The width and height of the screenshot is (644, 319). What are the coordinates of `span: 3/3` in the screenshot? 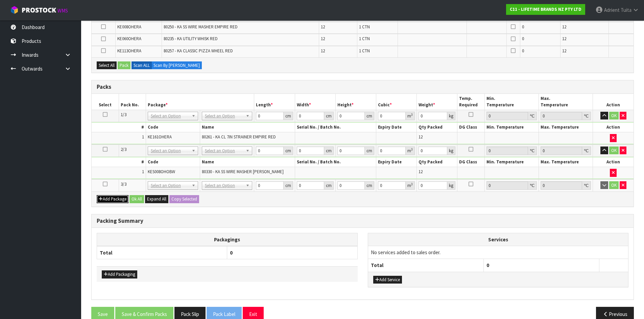 It's located at (124, 184).